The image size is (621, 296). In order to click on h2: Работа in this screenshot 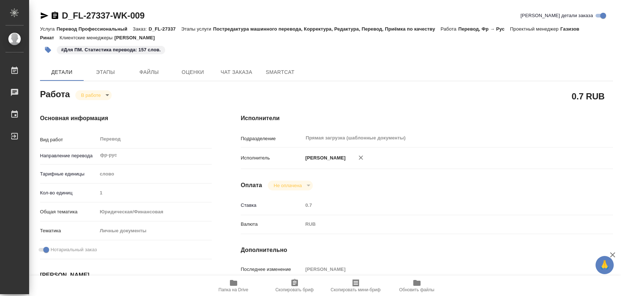, I will do `click(55, 93)`.